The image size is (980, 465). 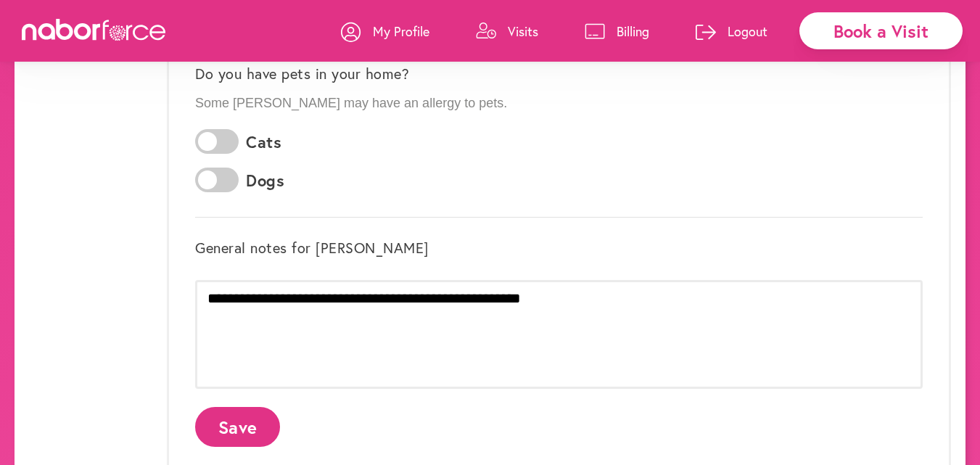 What do you see at coordinates (747, 31) in the screenshot?
I see `p: Logout` at bounding box center [747, 31].